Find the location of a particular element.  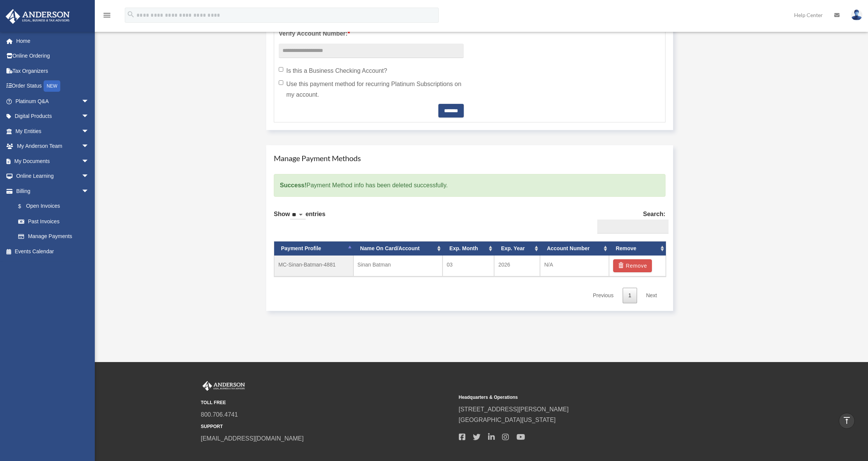

a: Manage Payments is located at coordinates (54, 236).